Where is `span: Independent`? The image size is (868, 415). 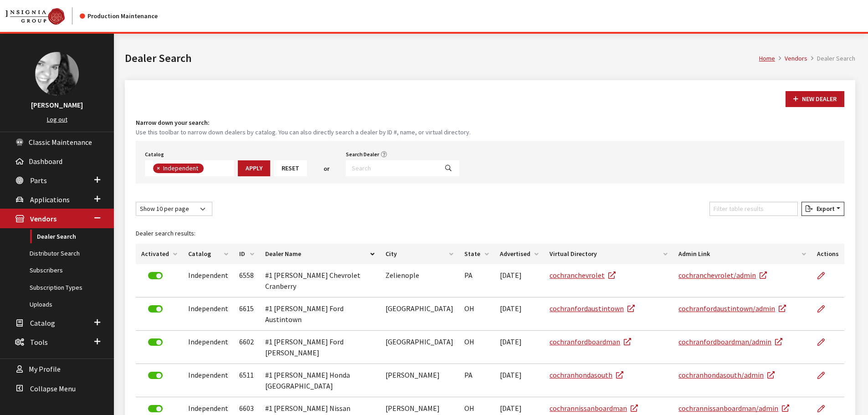
span: Independent is located at coordinates (182, 168).